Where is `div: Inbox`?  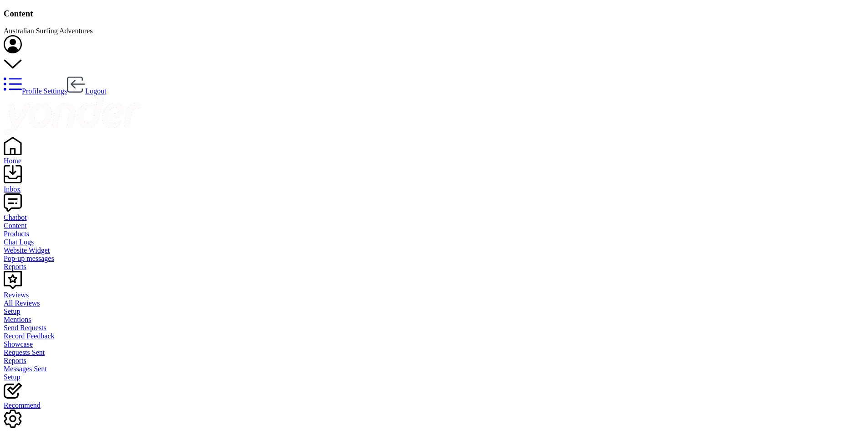
div: Inbox is located at coordinates (434, 190).